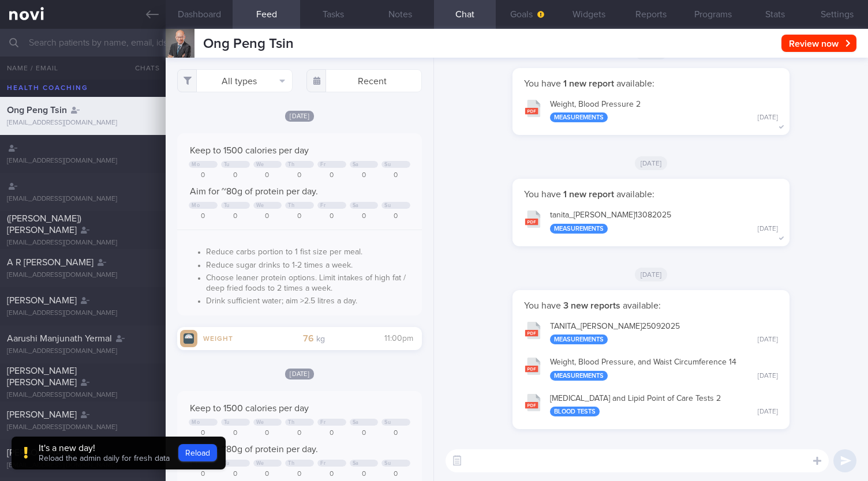 The image size is (868, 481). What do you see at coordinates (103, 459) in the screenshot?
I see `span: Reload the admin daily for fresh data` at bounding box center [103, 459].